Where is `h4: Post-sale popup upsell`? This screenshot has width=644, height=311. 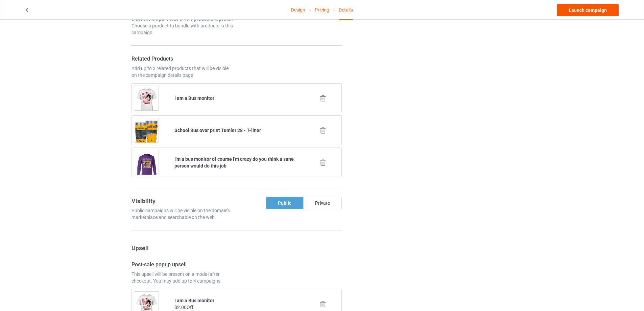 h4: Post-sale popup upsell is located at coordinates (183, 264).